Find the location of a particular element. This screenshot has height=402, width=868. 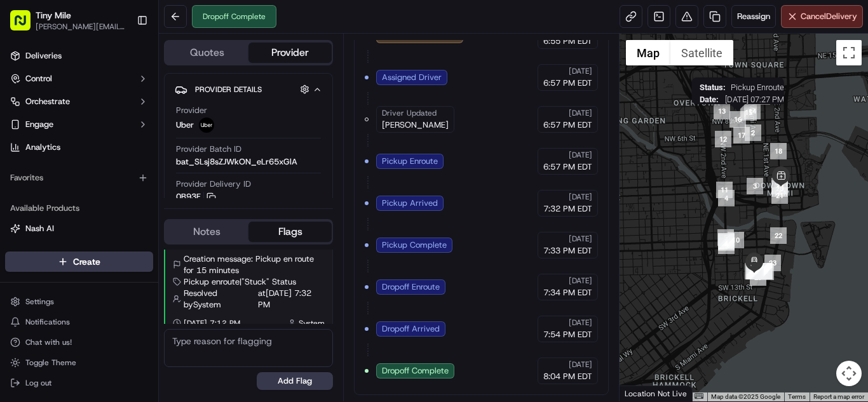

span: Pylon is located at coordinates (140, 220).